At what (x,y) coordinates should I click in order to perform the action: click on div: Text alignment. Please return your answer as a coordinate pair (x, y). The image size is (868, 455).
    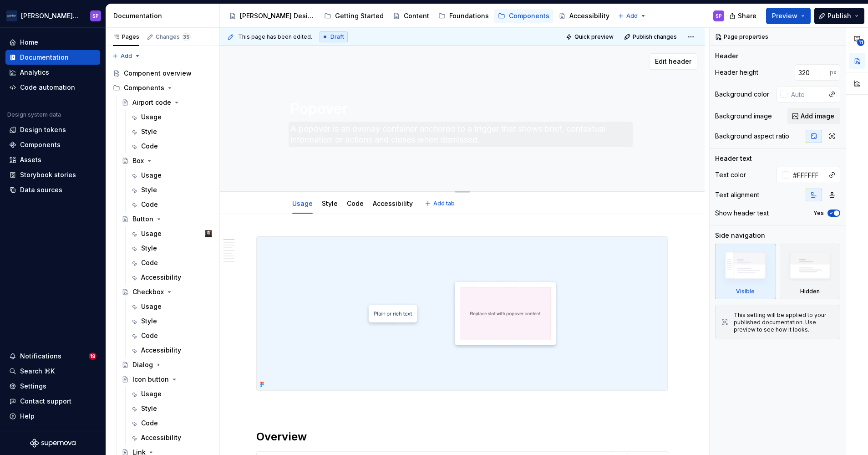
    Looking at the image, I should click on (737, 195).